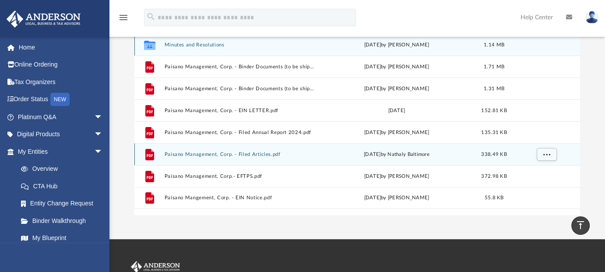  I want to click on button: Paisano Management, Corp. - Binder Documents (to be shipped).pdf, so click(240, 88).